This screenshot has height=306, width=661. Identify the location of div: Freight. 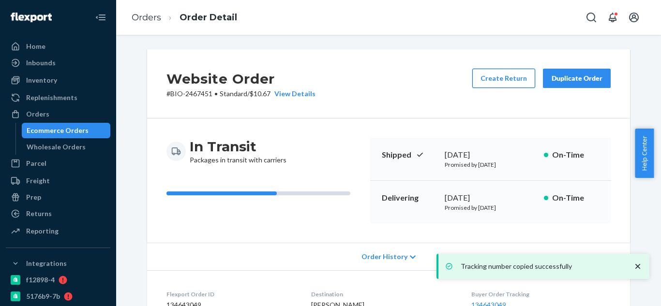
(38, 181).